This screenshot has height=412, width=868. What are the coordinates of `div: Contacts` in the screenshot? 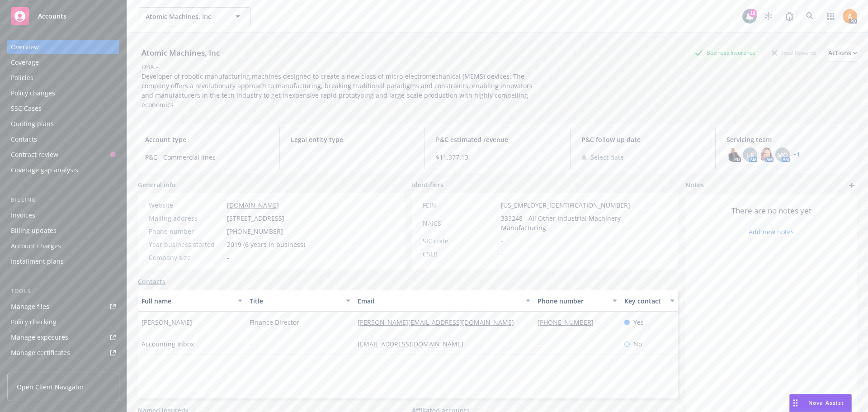 It's located at (24, 139).